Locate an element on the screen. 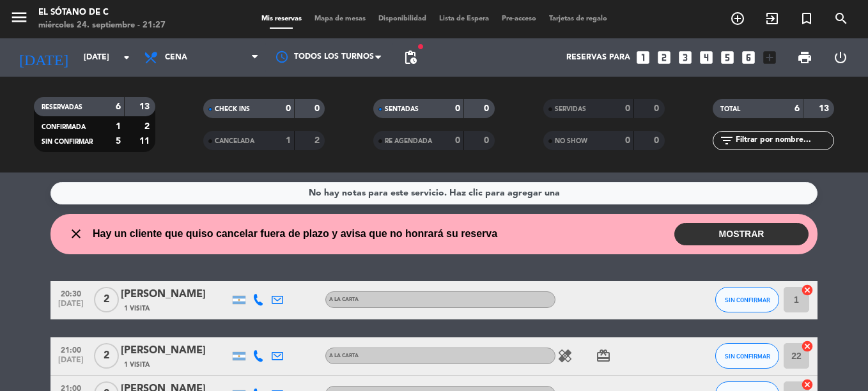 This screenshot has width=868, height=391. span: CHECK INS is located at coordinates (232, 109).